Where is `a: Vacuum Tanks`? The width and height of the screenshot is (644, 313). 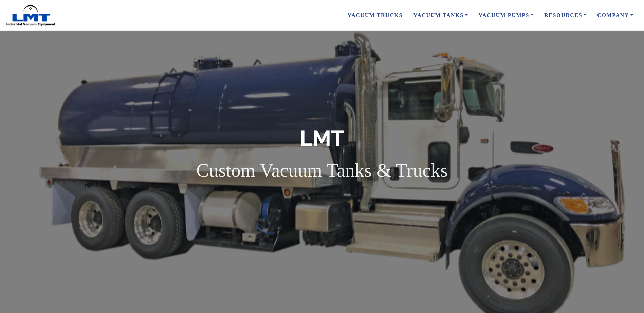
a: Vacuum Tanks is located at coordinates (440, 15).